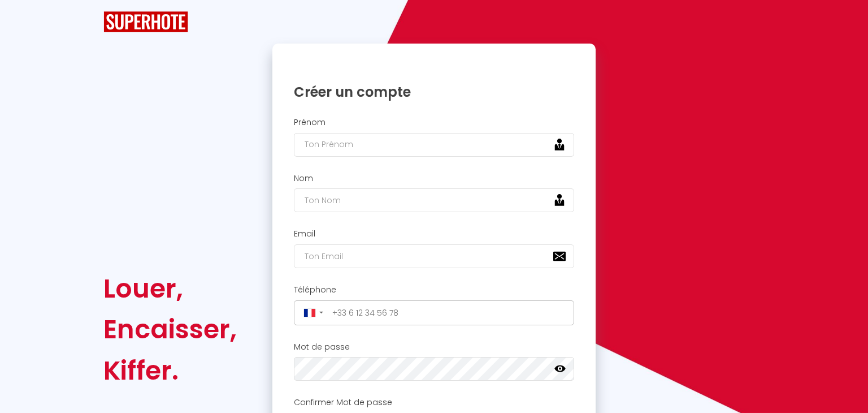 The image size is (868, 413). What do you see at coordinates (450, 313) in the screenshot?
I see `input: +33 6 12 34 56 78` at bounding box center [450, 313].